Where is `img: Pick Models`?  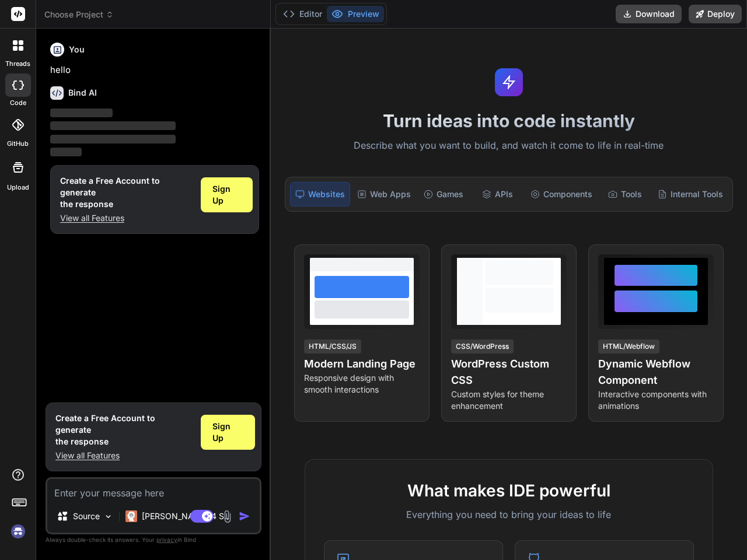
img: Pick Models is located at coordinates (108, 516).